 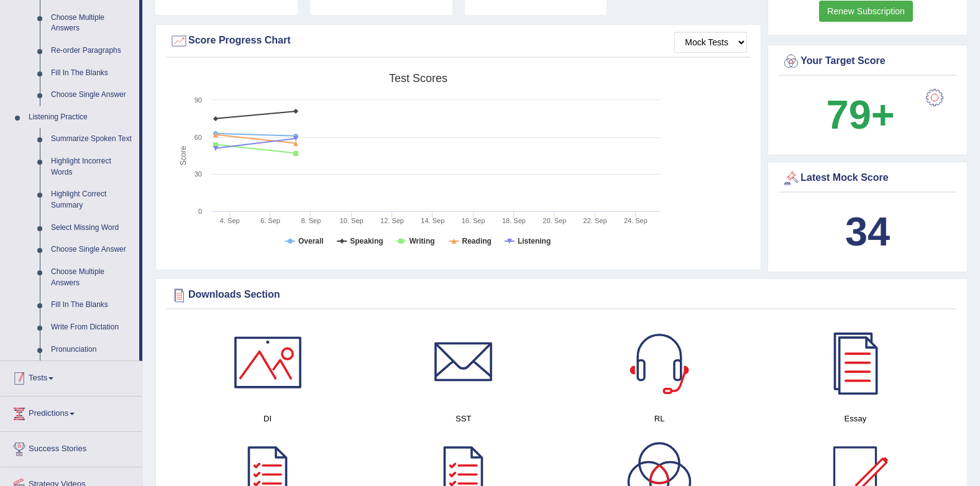 What do you see at coordinates (473, 220) in the screenshot?
I see `tspan: 16. Sep` at bounding box center [473, 220].